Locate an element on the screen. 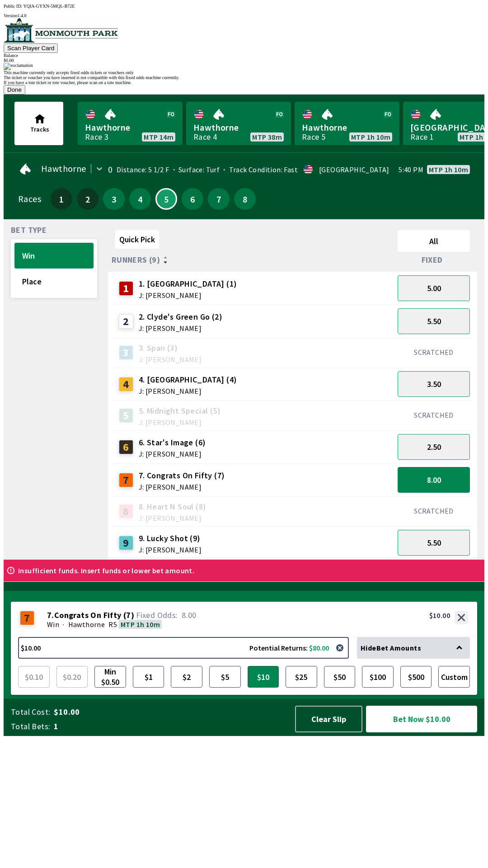 The image size is (488, 868). span: Total Bets: is located at coordinates (30, 726).